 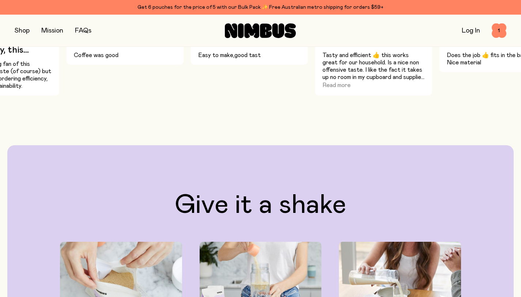 What do you see at coordinates (52, 31) in the screenshot?
I see `a: Mission` at bounding box center [52, 31].